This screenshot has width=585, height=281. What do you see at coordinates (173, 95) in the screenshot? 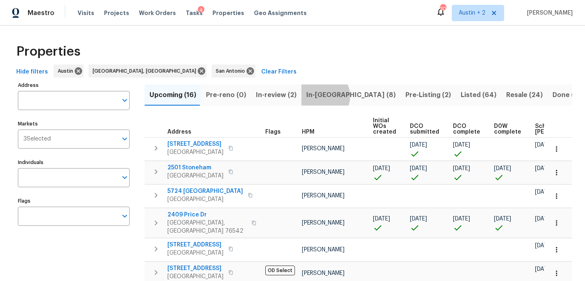
I see `span: Upcoming (16)` at bounding box center [173, 95].